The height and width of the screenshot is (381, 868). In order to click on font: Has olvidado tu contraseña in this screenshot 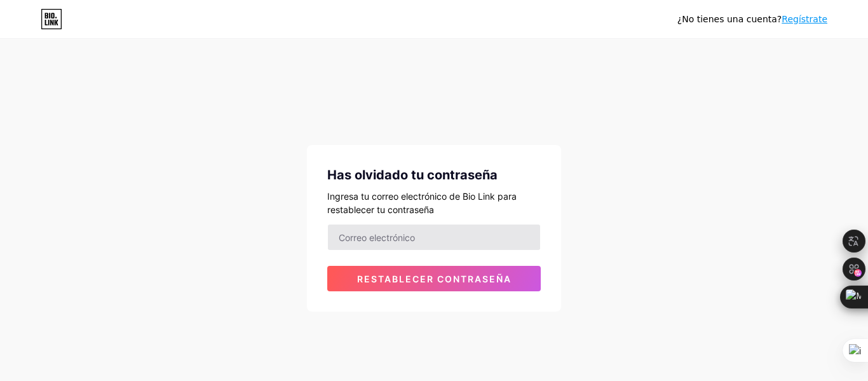, I will do `click(412, 175)`.